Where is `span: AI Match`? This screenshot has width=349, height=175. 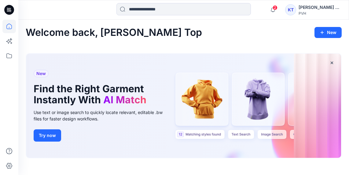 span: AI Match is located at coordinates (125, 99).